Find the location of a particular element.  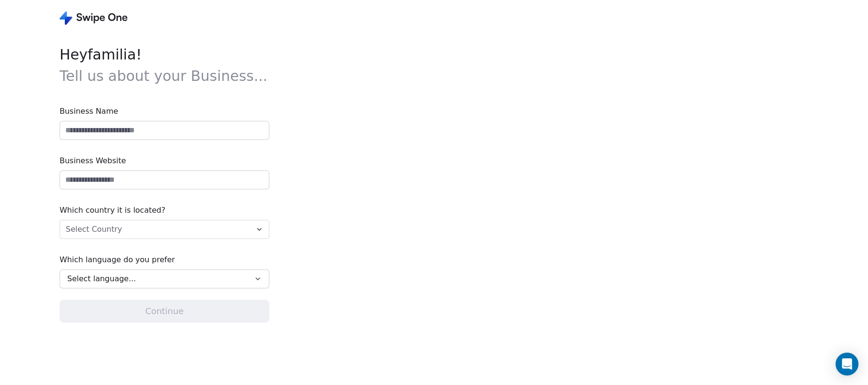

span: Which language do you prefer is located at coordinates (164, 260).